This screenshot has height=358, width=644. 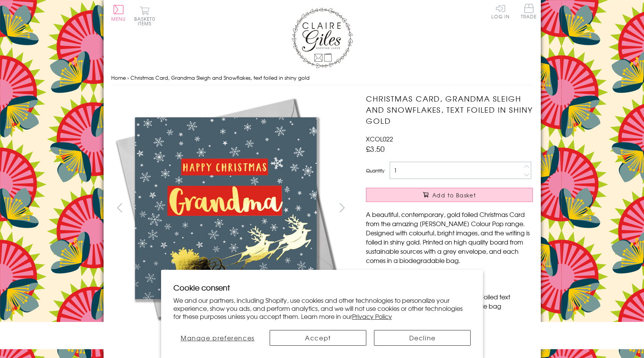 I want to click on button: Basket0 items, so click(x=145, y=16).